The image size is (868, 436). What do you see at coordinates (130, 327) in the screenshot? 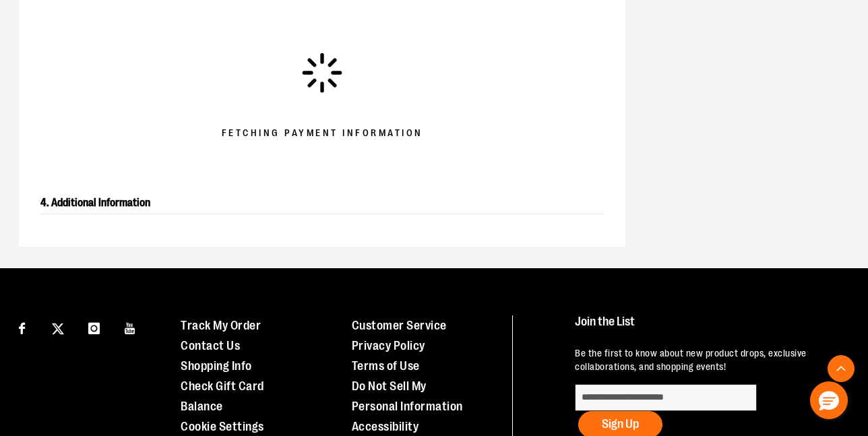
I see `a: Visit our Youtube page` at bounding box center [130, 327].